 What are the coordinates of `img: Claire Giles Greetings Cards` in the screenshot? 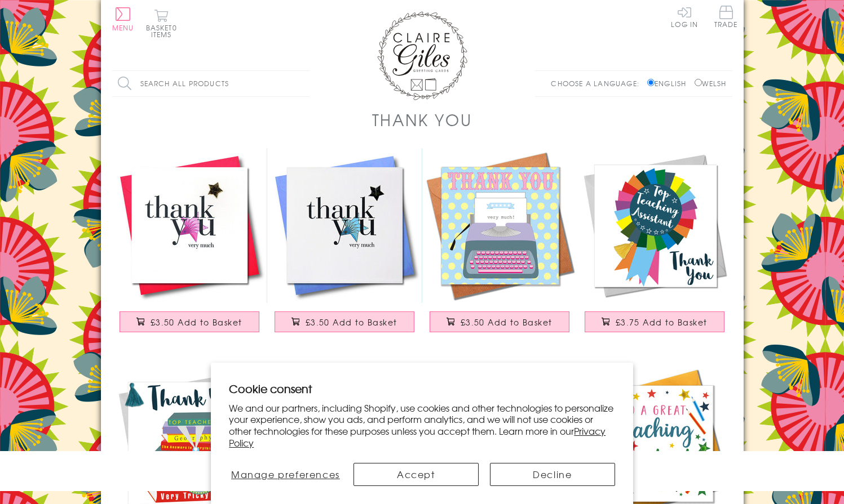 It's located at (422, 56).